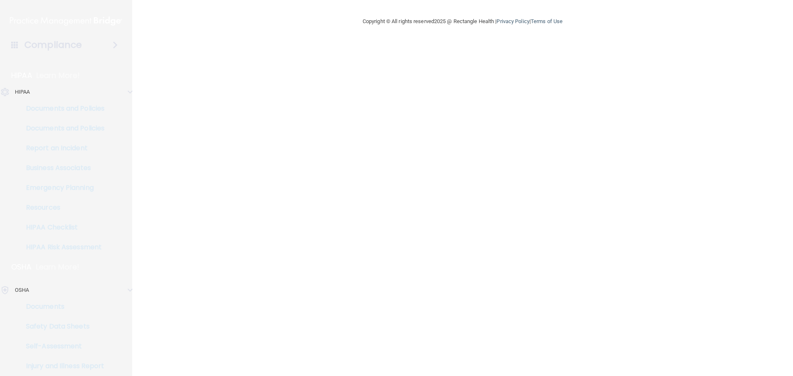 This screenshot has width=793, height=376. I want to click on p: HIPAA Checklist, so click(62, 227).